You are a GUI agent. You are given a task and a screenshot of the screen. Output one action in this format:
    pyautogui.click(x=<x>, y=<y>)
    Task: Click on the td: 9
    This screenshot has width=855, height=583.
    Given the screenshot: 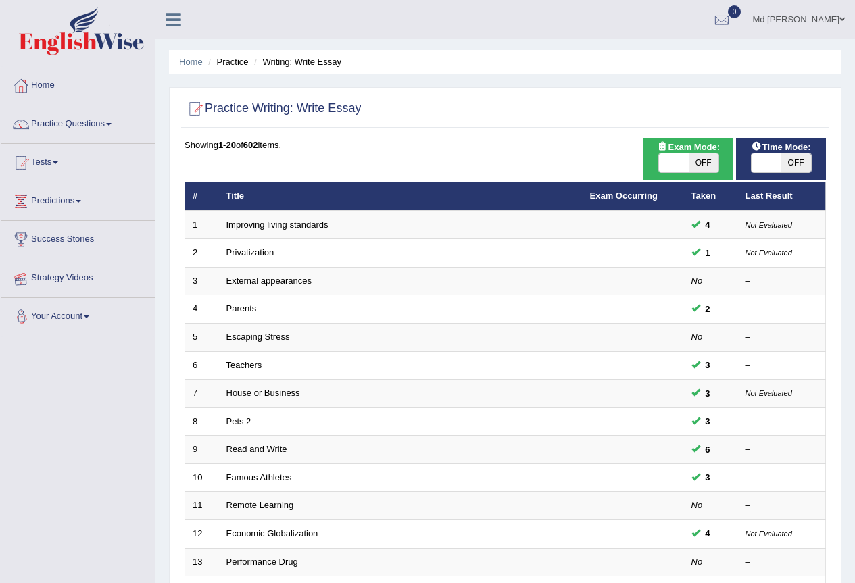 What is the action you would take?
    pyautogui.click(x=202, y=450)
    